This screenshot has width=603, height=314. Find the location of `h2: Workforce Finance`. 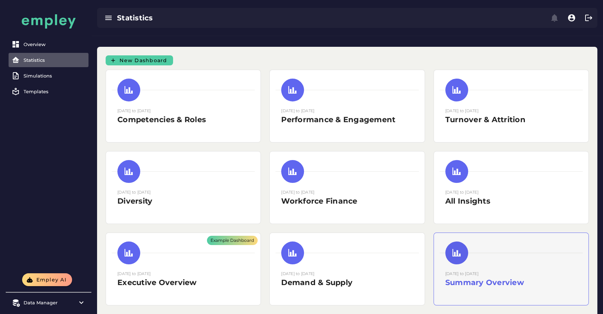

h2: Workforce Finance is located at coordinates (347, 201).